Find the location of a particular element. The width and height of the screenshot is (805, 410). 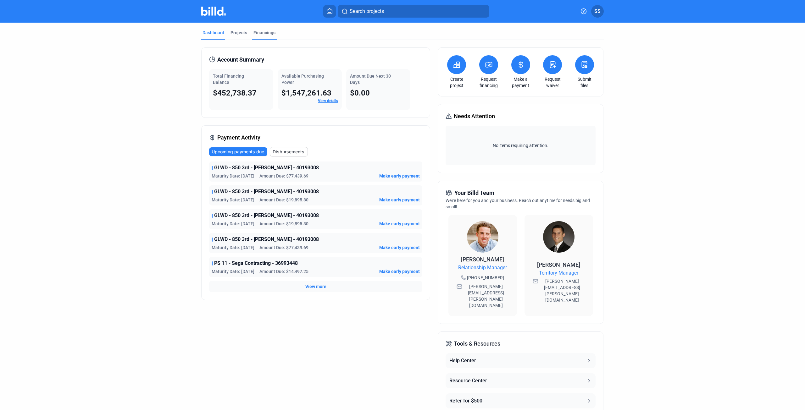

a: Request financing is located at coordinates (488, 82).